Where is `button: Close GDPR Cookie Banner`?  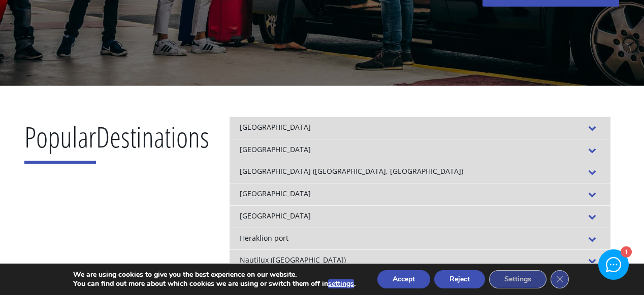 button: Close GDPR Cookie Banner is located at coordinates (560, 280).